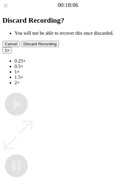  What do you see at coordinates (74, 66) in the screenshot?
I see `li: 0.5×` at bounding box center [74, 66].